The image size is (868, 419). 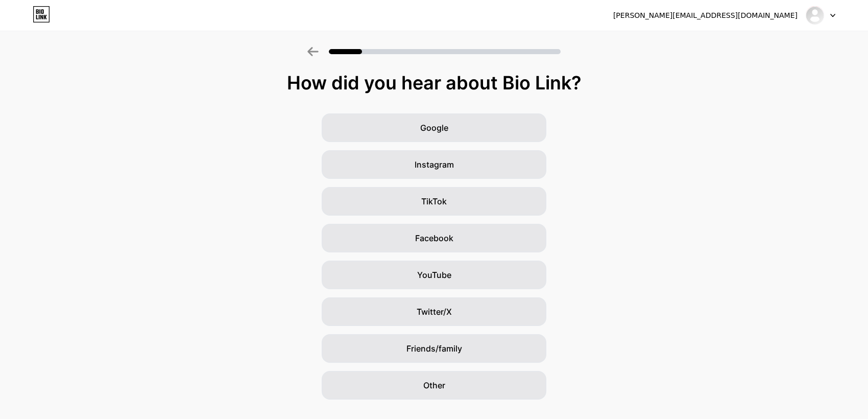 What do you see at coordinates (434, 349) in the screenshot?
I see `span: Friends/family` at bounding box center [434, 349].